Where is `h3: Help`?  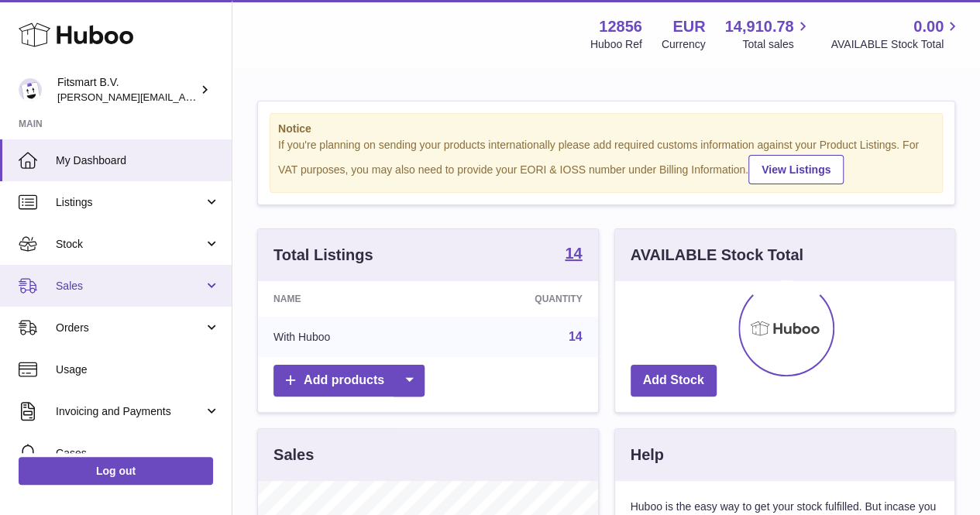
h3: Help is located at coordinates (647, 455).